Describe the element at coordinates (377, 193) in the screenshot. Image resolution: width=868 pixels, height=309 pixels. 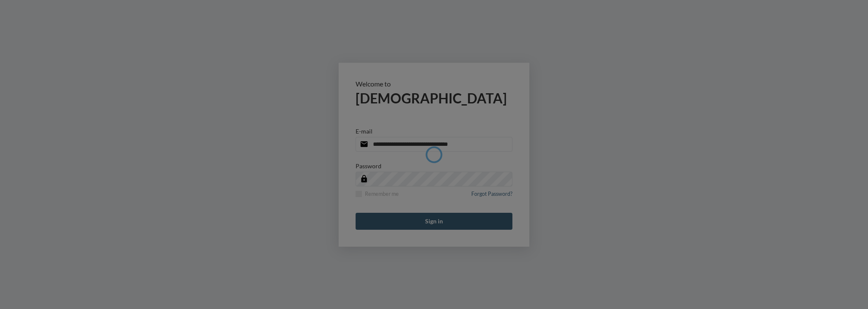
I see `label: Remember me` at that location.